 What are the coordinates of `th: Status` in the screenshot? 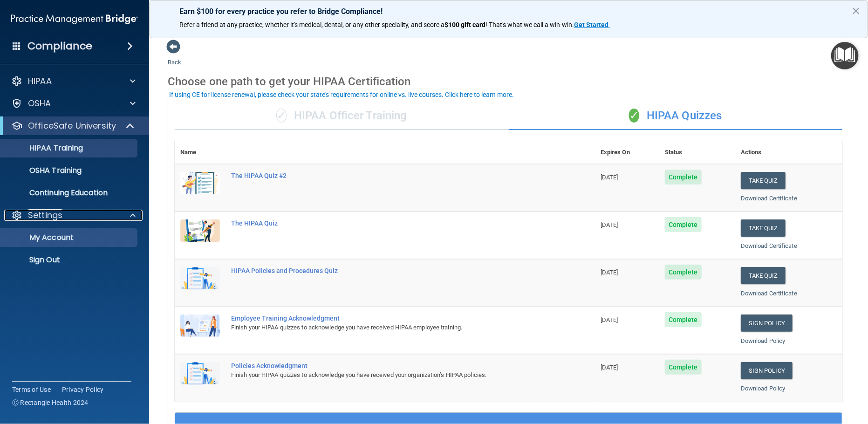 It's located at (697, 152).